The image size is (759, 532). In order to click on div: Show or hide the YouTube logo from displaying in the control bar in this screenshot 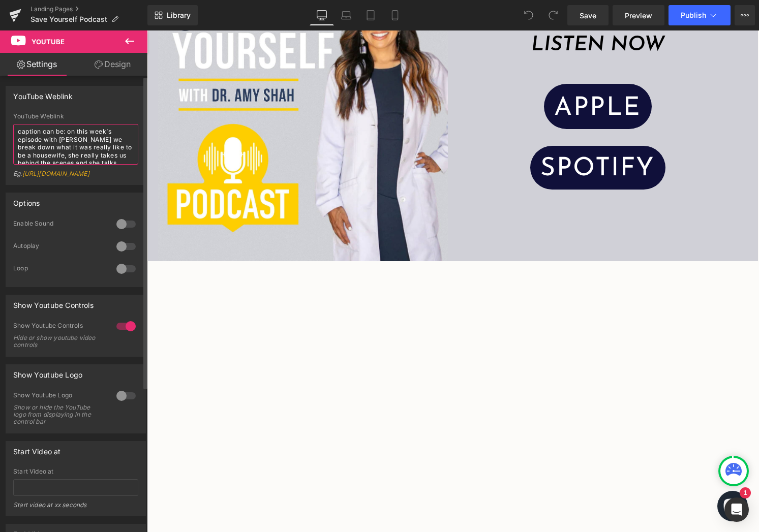, I will do `click(59, 415)`.